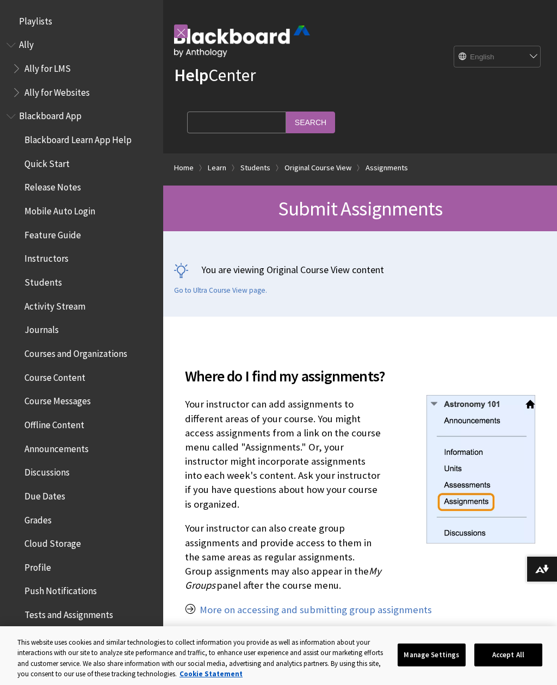 The width and height of the screenshot is (557, 685). What do you see at coordinates (53, 233) in the screenshot?
I see `span: Feature Guide` at bounding box center [53, 233].